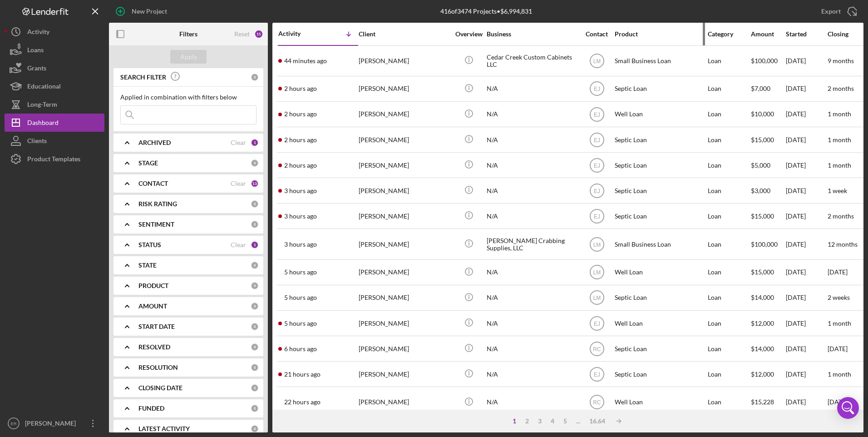 The image size is (868, 437). Describe the element at coordinates (55, 31) in the screenshot. I see `a: Activity` at that location.